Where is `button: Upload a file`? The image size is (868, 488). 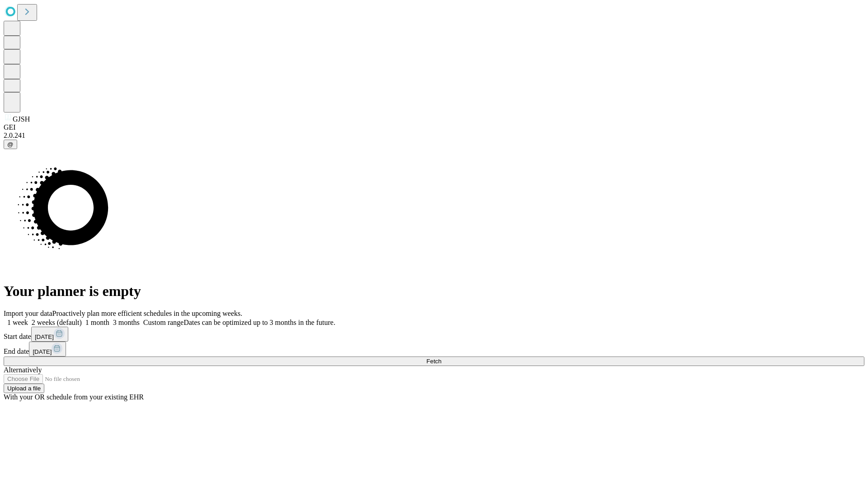 button: Upload a file is located at coordinates (24, 388).